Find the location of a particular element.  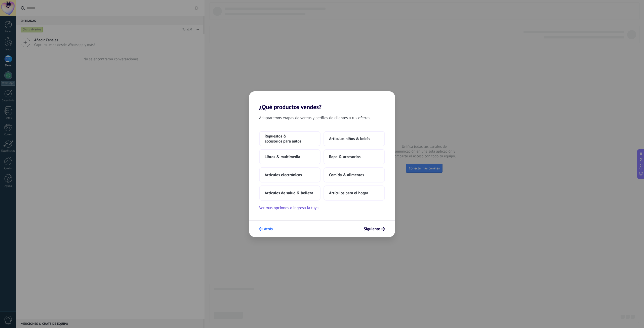

button: Ver más opciones o ingresa la tuya is located at coordinates (289, 208).